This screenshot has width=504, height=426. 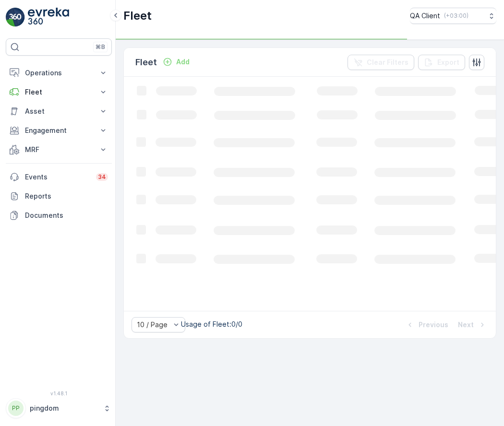 I want to click on p: Add, so click(x=183, y=62).